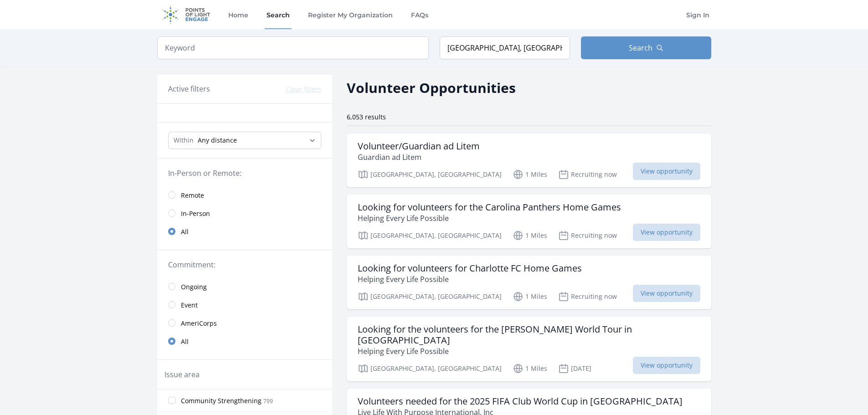 The width and height of the screenshot is (868, 415). What do you see at coordinates (172, 401) in the screenshot?
I see `input: Community Strengthening 799` at bounding box center [172, 401].